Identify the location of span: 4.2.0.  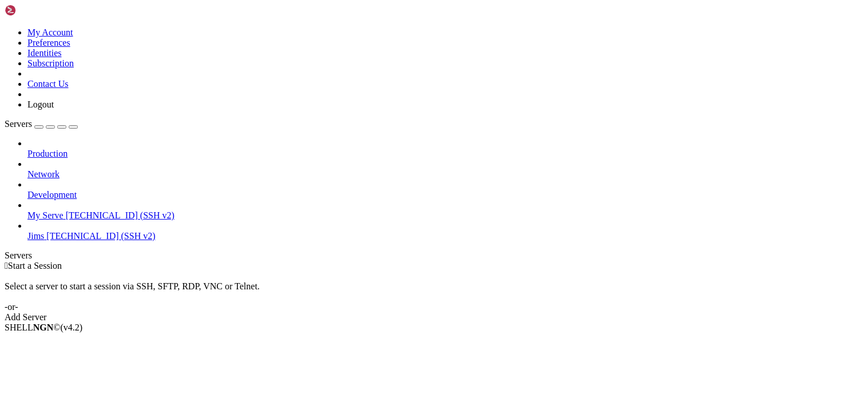
(72, 327).